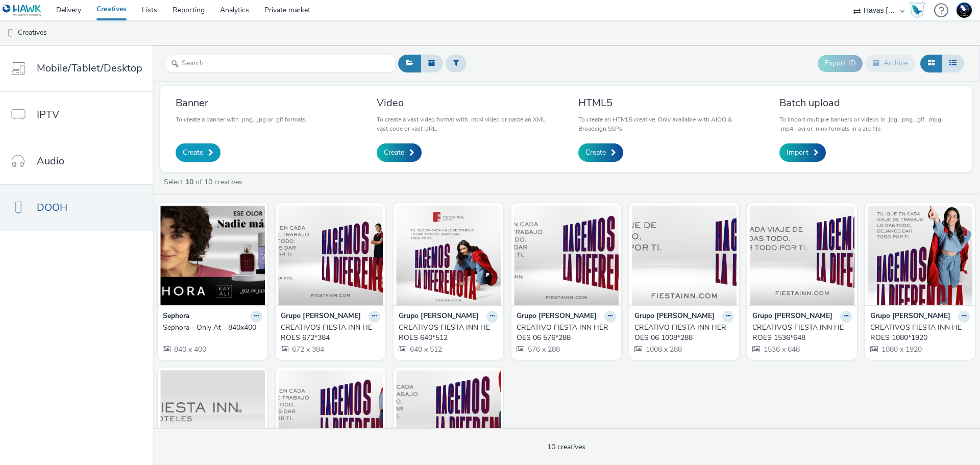 The width and height of the screenshot is (980, 465). Describe the element at coordinates (566, 332) in the screenshot. I see `a: CREATIVO FIESTA INN HEROES 06 576*288` at that location.